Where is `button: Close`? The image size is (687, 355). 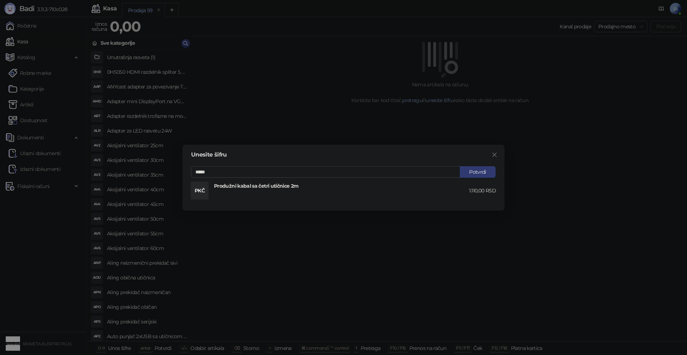
button: Close is located at coordinates (494, 155).